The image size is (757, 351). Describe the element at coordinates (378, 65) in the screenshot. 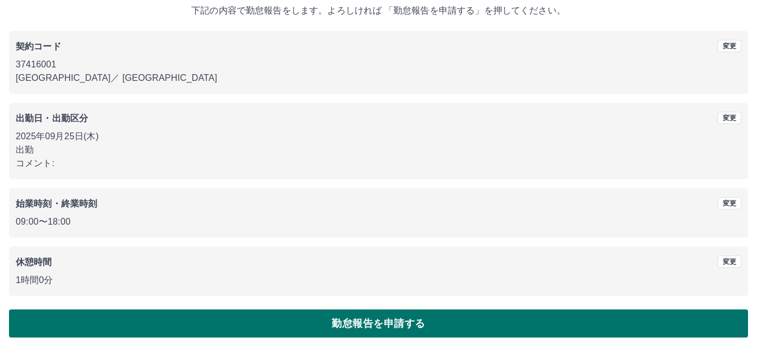

I see `p: 37416001` at that location.